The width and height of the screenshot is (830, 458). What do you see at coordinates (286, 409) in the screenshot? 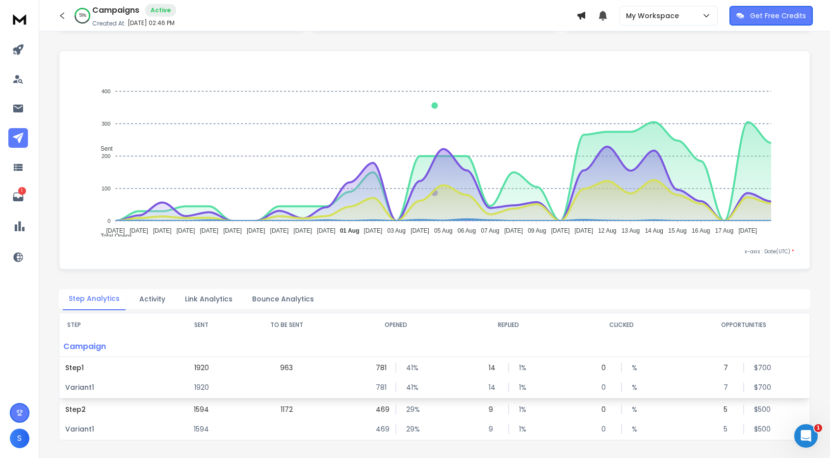
I see `p: 1172` at bounding box center [286, 409].